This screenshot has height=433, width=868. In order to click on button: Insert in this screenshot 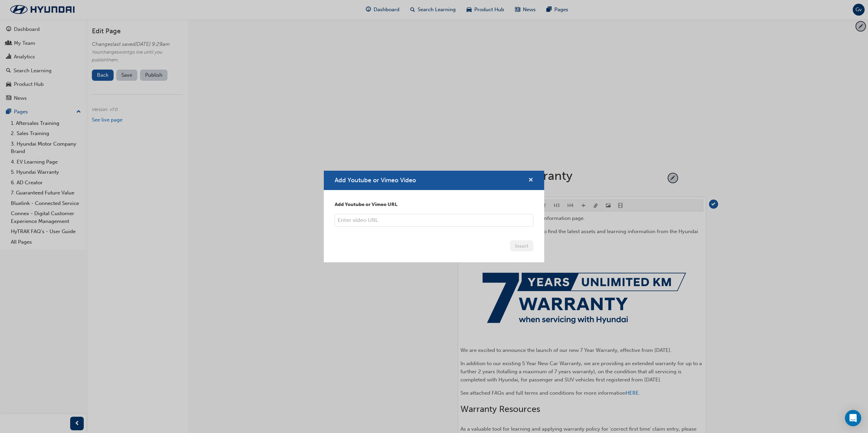, I will do `click(522, 245)`.